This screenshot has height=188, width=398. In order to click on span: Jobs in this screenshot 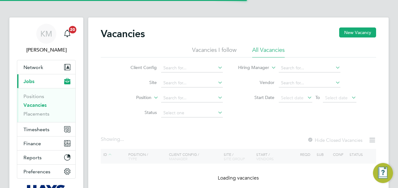, I will do `click(29, 81)`.